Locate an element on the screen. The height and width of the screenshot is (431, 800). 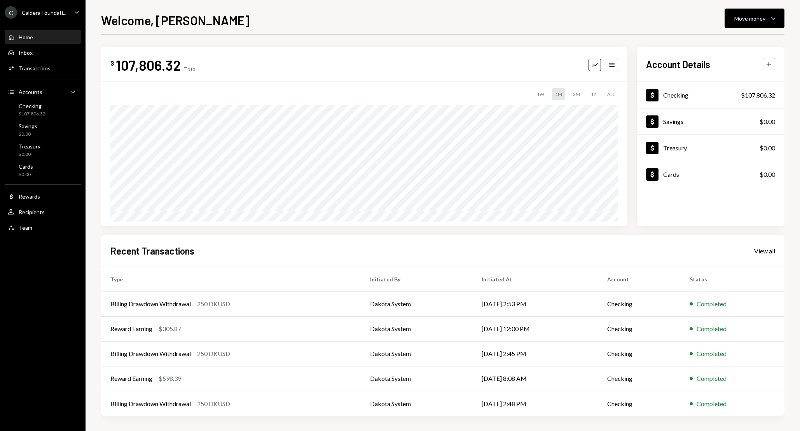
div: 1M is located at coordinates (558, 94).